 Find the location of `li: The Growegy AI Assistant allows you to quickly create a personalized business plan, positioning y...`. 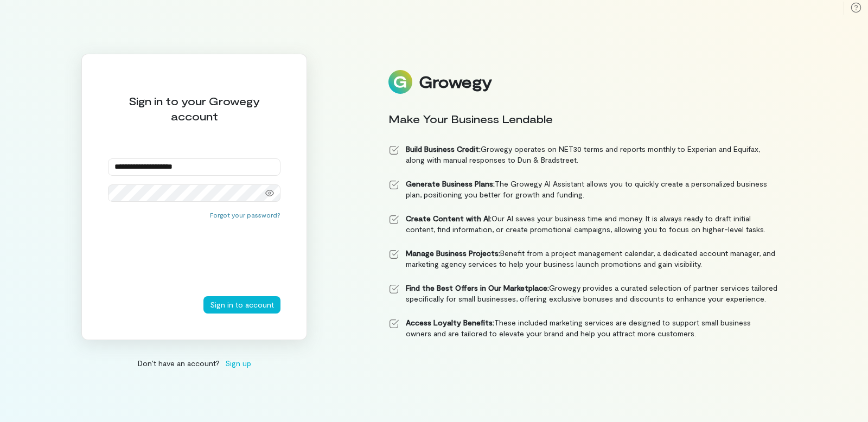

li: The Growegy AI Assistant allows you to quickly create a personalized business plan, positioning y... is located at coordinates (583, 190).